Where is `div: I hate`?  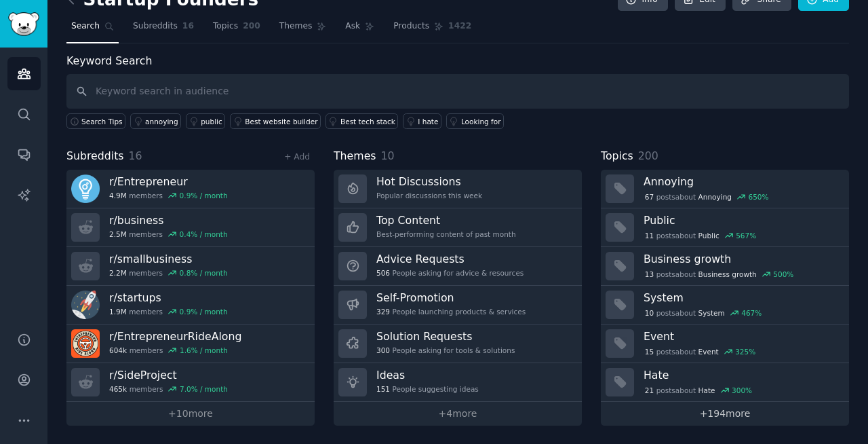 div: I hate is located at coordinates (427, 122).